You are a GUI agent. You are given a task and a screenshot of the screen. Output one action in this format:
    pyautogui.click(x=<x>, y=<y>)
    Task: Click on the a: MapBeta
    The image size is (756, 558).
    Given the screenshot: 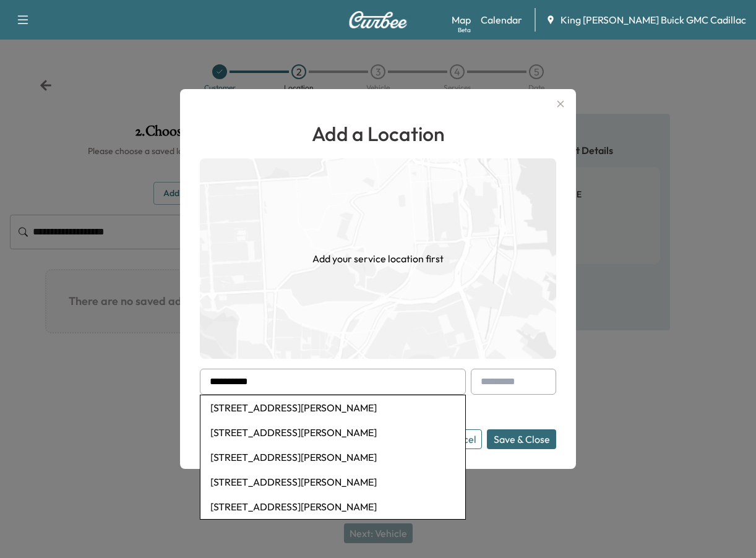 What is the action you would take?
    pyautogui.click(x=461, y=20)
    